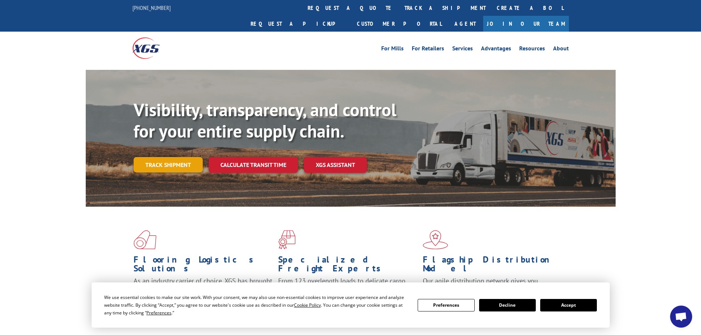  I want to click on span: Our agile distribution network gives you nationwide inventory management on demand., so click(491, 285).